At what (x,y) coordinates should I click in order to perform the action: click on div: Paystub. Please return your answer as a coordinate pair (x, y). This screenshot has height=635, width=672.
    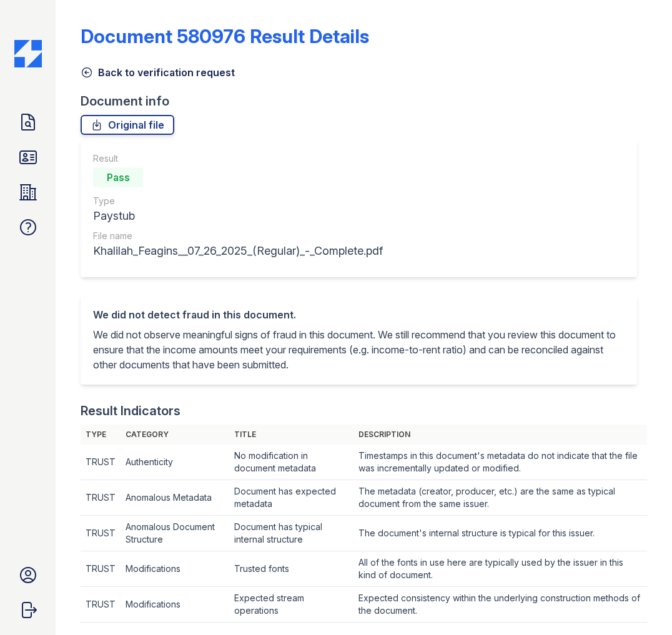
    Looking at the image, I should click on (238, 216).